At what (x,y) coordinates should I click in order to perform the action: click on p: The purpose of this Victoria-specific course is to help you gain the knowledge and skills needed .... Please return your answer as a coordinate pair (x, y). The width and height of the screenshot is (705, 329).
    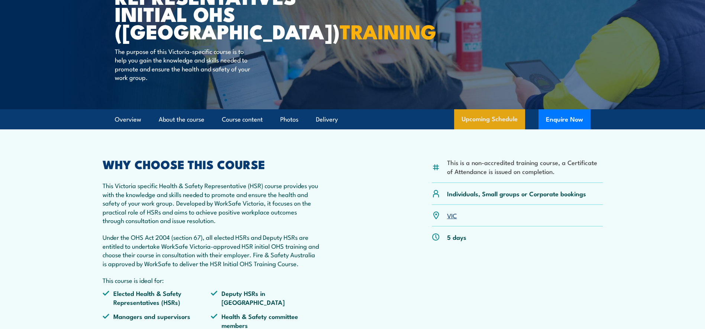
    Looking at the image, I should click on (183, 64).